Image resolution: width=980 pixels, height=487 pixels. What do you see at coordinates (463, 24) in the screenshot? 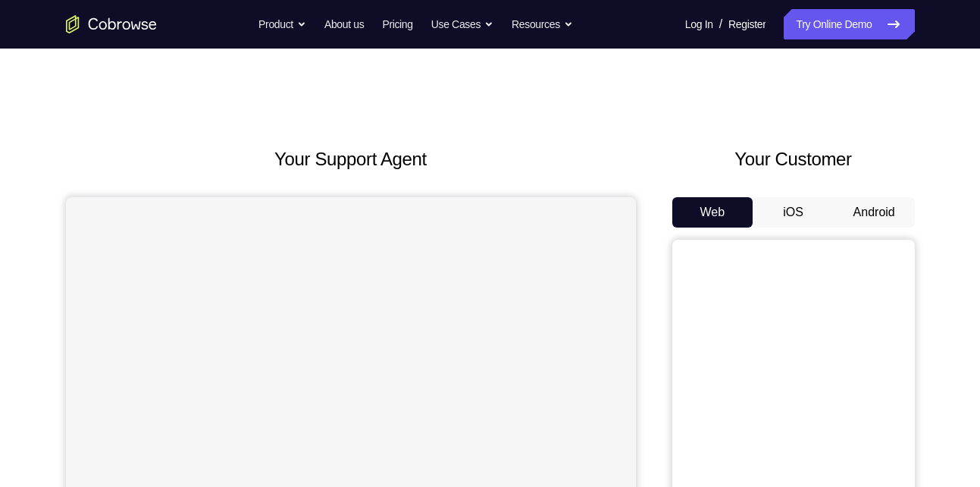
I see `button: Use Cases` at bounding box center [463, 24].